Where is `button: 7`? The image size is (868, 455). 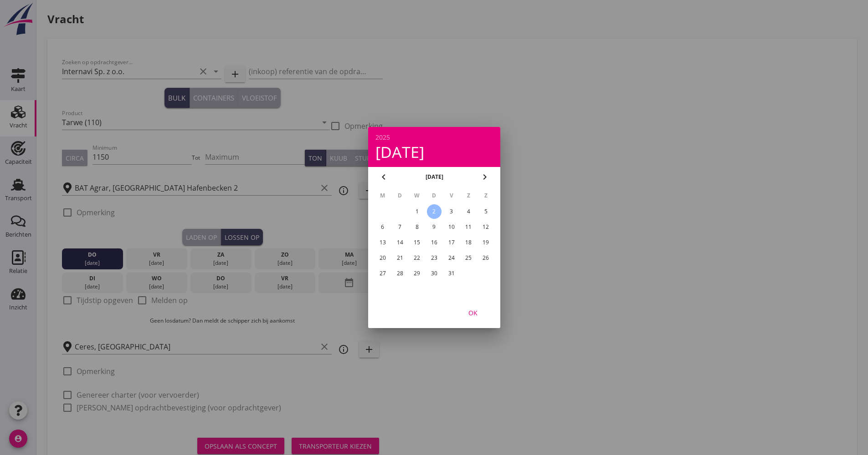
button: 7 is located at coordinates (400, 227).